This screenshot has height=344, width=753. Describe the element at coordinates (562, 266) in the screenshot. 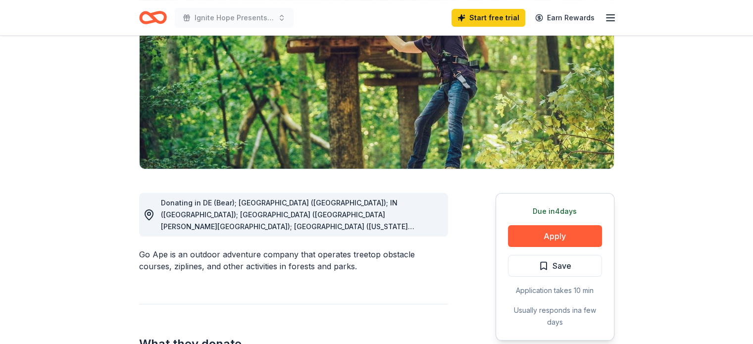

I see `span: Save` at that location.